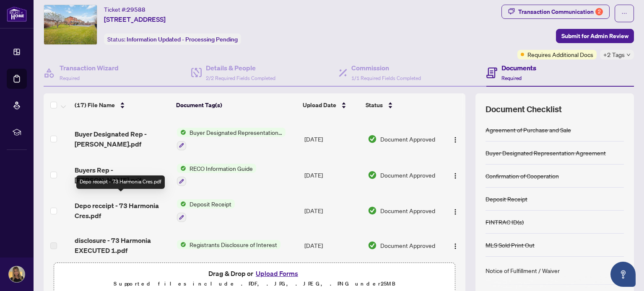  I want to click on h4: Commission, so click(386, 68).